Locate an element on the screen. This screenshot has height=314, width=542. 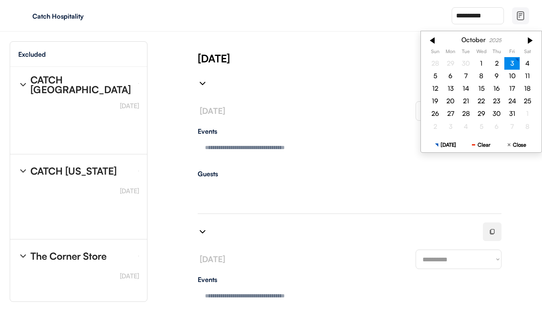
th: Saturday is located at coordinates (528, 53).